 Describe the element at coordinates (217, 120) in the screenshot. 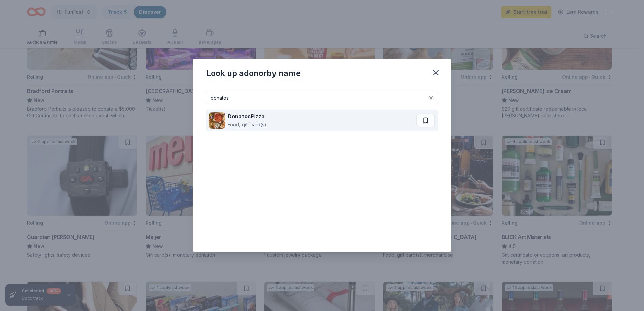

I see `img: Image for Donatos Pizza` at that location.